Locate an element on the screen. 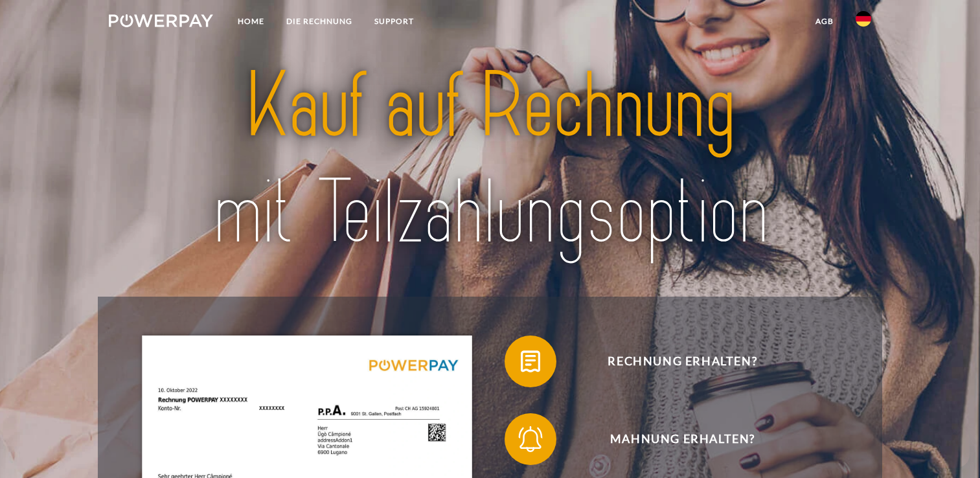 The image size is (980, 478). img: title-powerpay_de.svg is located at coordinates (490, 160).